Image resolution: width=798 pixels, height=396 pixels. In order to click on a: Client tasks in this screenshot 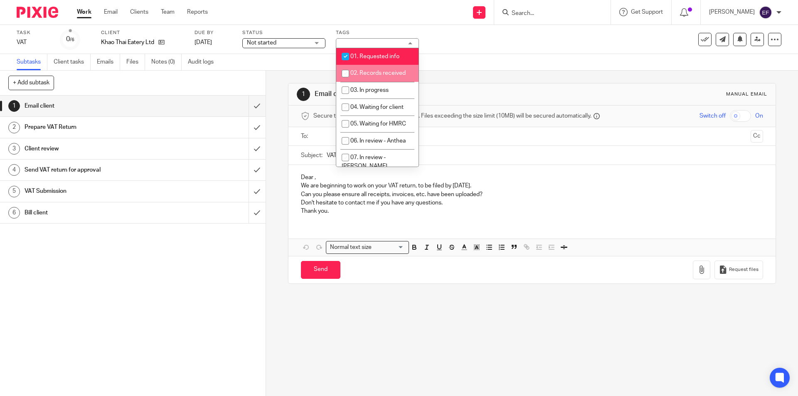, I will do `click(72, 62)`.